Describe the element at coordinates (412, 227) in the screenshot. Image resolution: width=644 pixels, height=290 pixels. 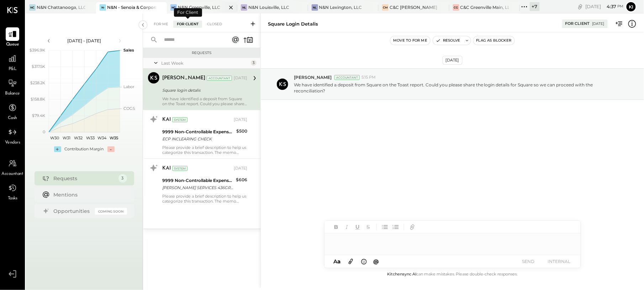
I see `button: Add URL` at that location.